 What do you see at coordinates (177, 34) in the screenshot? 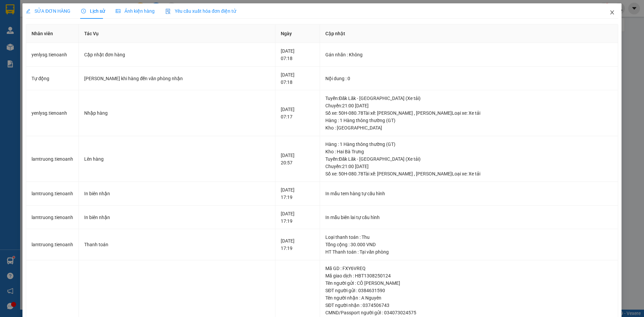
I see `th: Tác Vụ` at bounding box center [177, 34].